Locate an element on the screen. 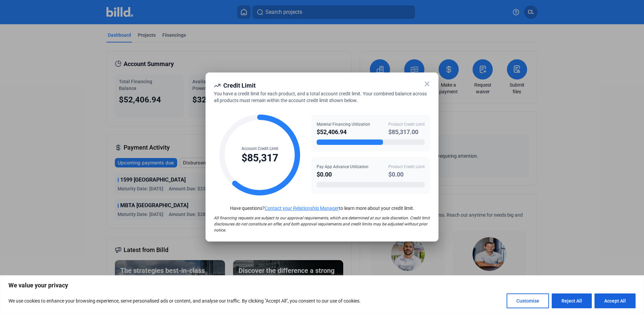  p: We value your privacy is located at coordinates (322, 285).